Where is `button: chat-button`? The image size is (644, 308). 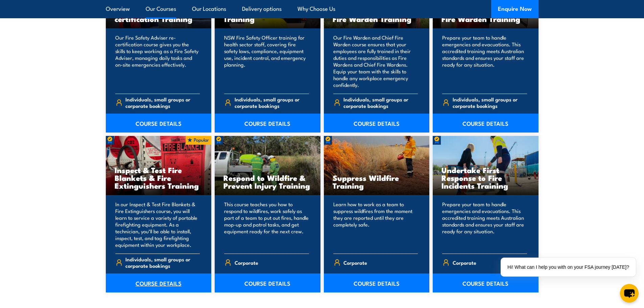
button: chat-button is located at coordinates (629, 294).